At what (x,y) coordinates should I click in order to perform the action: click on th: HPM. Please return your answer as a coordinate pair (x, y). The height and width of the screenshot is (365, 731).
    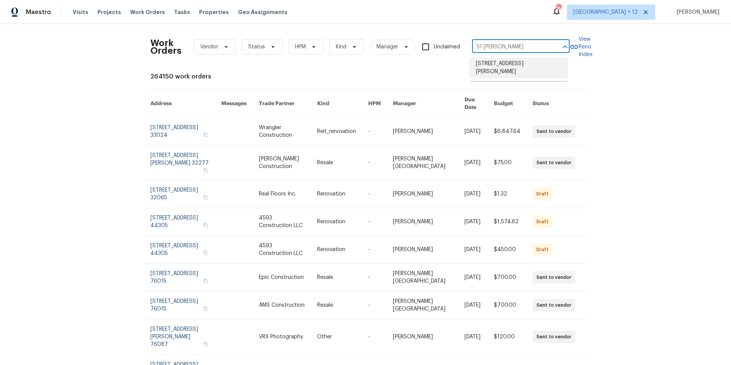
    Looking at the image, I should click on (374, 104).